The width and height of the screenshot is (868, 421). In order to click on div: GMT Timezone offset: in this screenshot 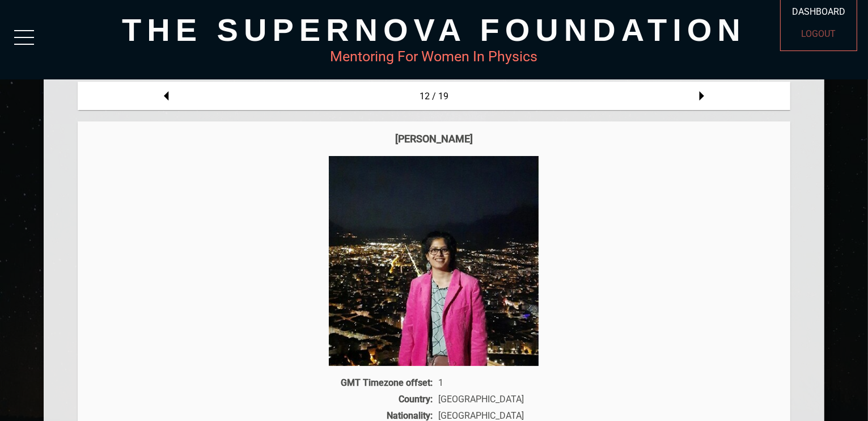, I will do `click(262, 382)`.